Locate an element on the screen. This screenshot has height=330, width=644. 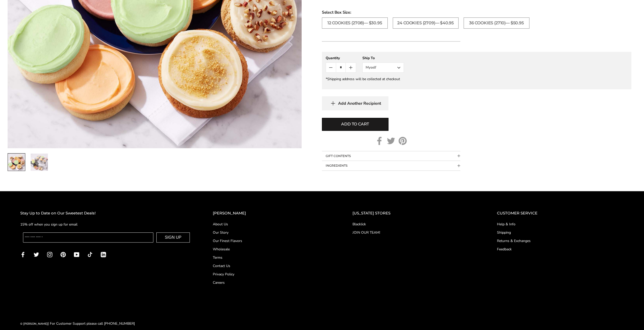
button: Add to cart is located at coordinates (355, 124).